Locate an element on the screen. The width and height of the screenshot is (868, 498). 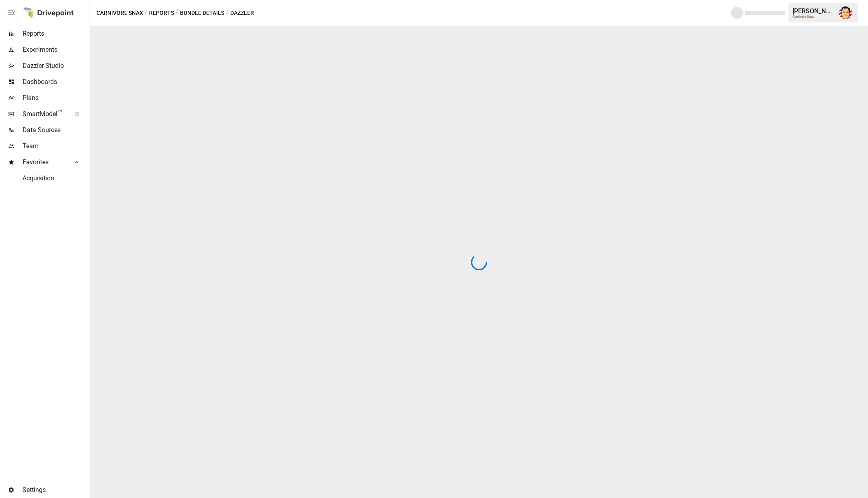
span: Dazzler Studio is located at coordinates (55, 66).